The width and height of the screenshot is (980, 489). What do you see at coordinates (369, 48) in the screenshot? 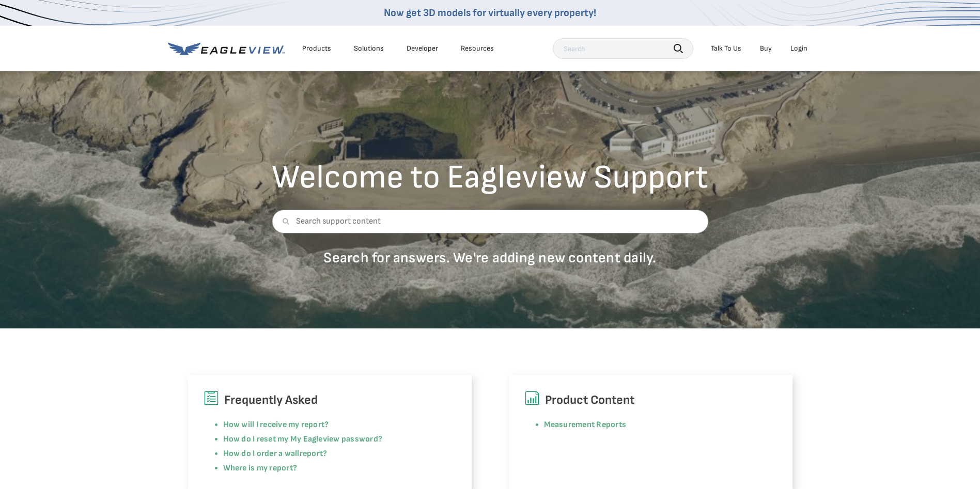
I see `div: Solutions` at bounding box center [369, 48].